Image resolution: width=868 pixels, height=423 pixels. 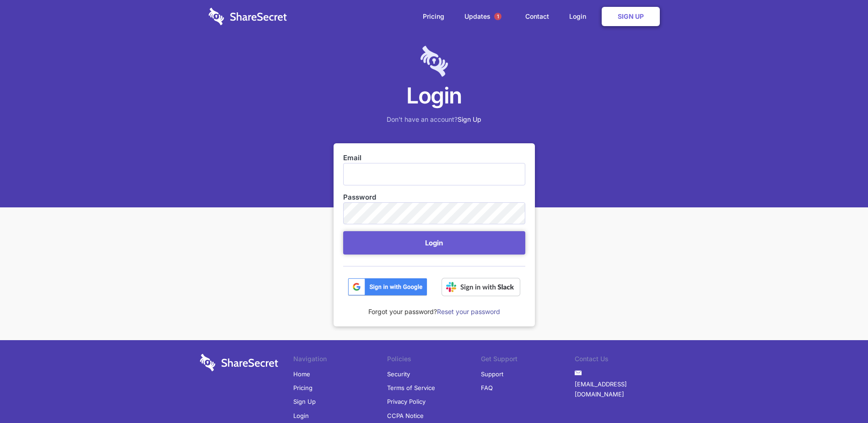 I want to click on li: Contact Us, so click(x=622, y=360).